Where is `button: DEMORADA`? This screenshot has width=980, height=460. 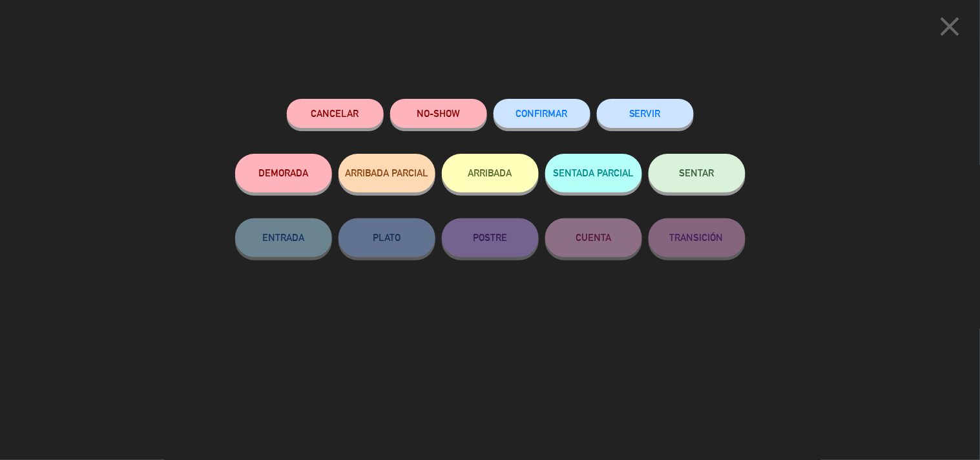 button: DEMORADA is located at coordinates (283, 173).